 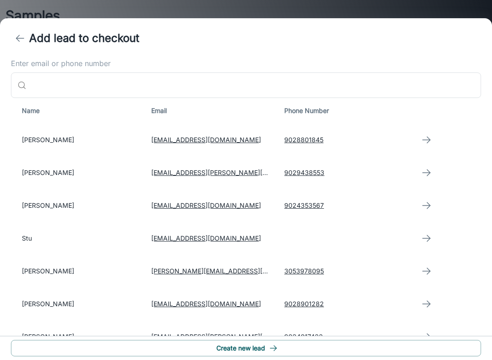 What do you see at coordinates (304, 303) in the screenshot?
I see `a: 9028901282` at bounding box center [304, 303].